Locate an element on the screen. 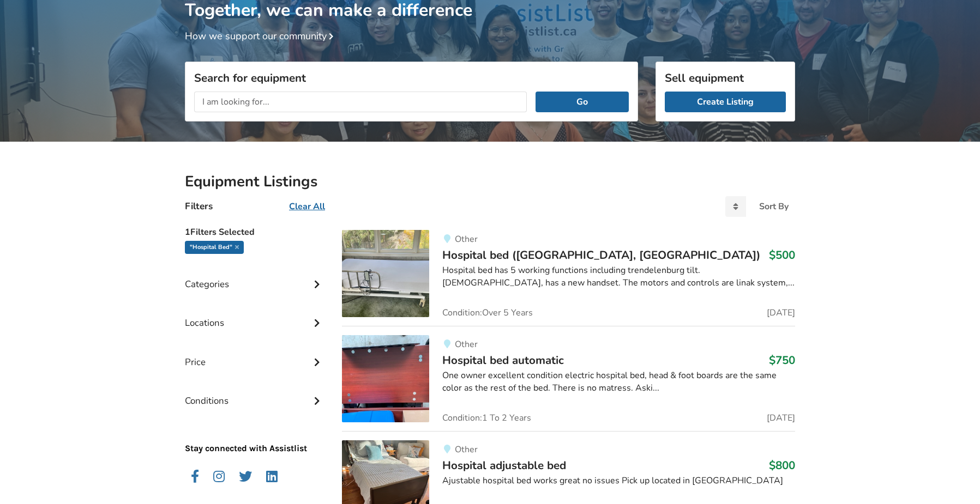 This screenshot has height=504, width=980. div: "hospital bed" is located at coordinates (214, 247).